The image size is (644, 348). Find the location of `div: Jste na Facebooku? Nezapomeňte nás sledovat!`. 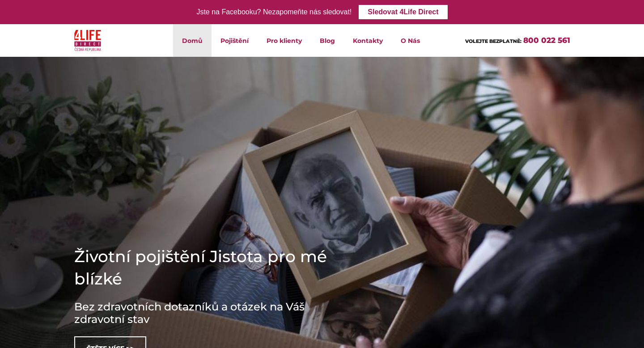

div: Jste na Facebooku? Nezapomeňte nás sledovat! is located at coordinates (273, 12).